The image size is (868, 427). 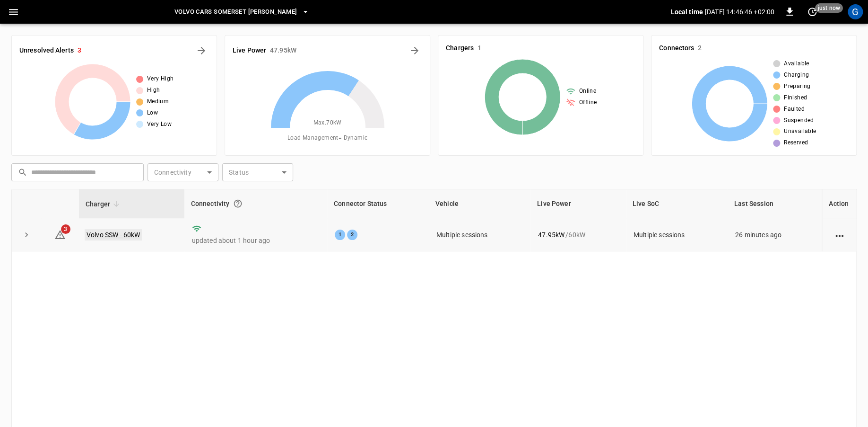 I want to click on a: 3, so click(x=60, y=234).